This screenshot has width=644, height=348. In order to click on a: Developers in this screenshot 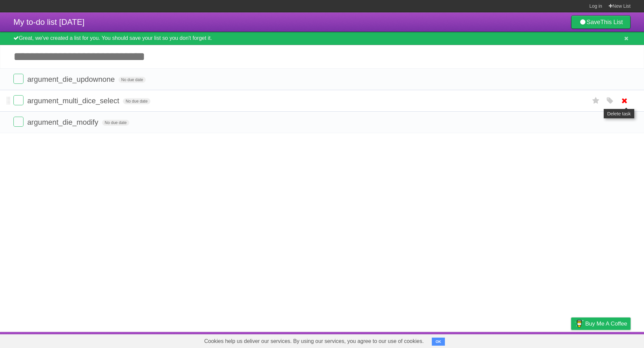, I will do `click(517, 340)`.